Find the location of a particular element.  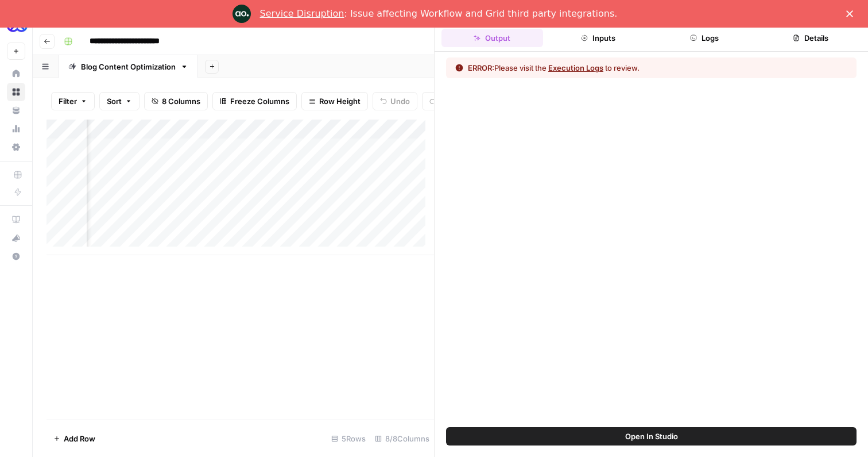

button: Inputs is located at coordinates (598, 38).